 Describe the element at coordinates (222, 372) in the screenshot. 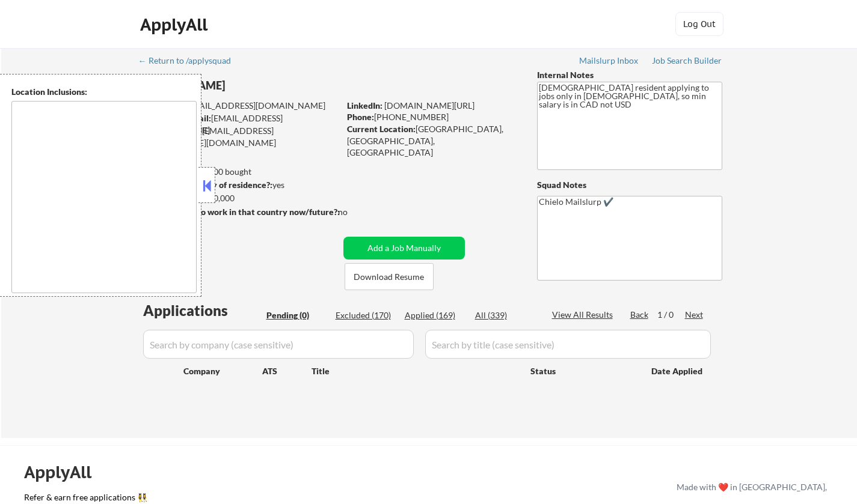

I see `div: Company` at that location.